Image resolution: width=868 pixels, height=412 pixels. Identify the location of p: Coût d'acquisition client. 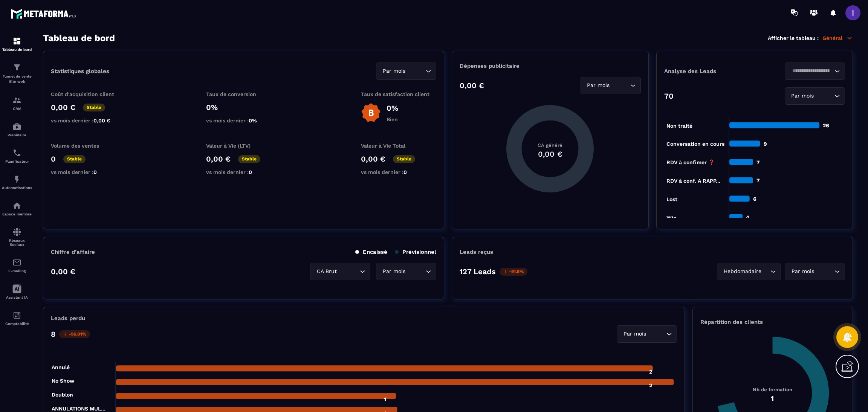
(89, 94).